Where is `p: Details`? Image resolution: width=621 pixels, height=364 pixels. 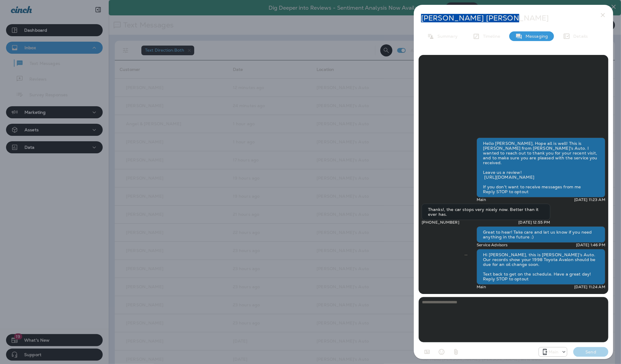 p: Details is located at coordinates (579, 36).